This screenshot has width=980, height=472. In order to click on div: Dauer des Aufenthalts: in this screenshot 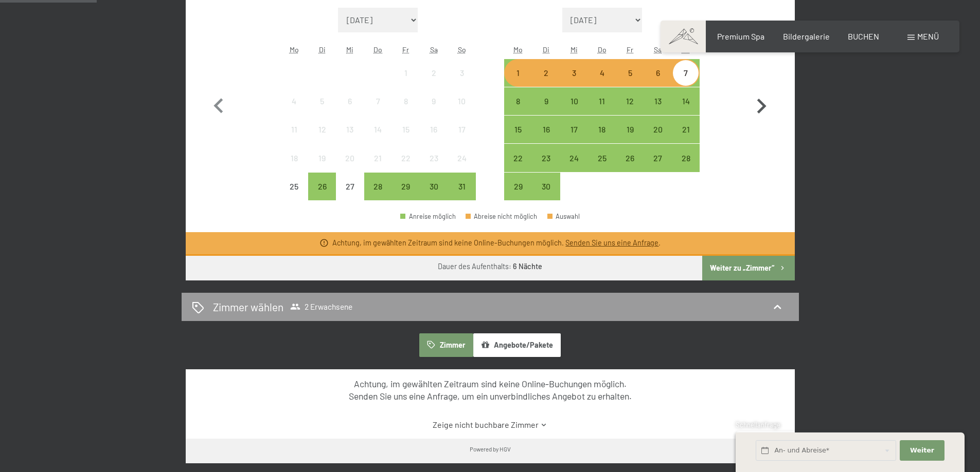, I will do `click(490, 267)`.